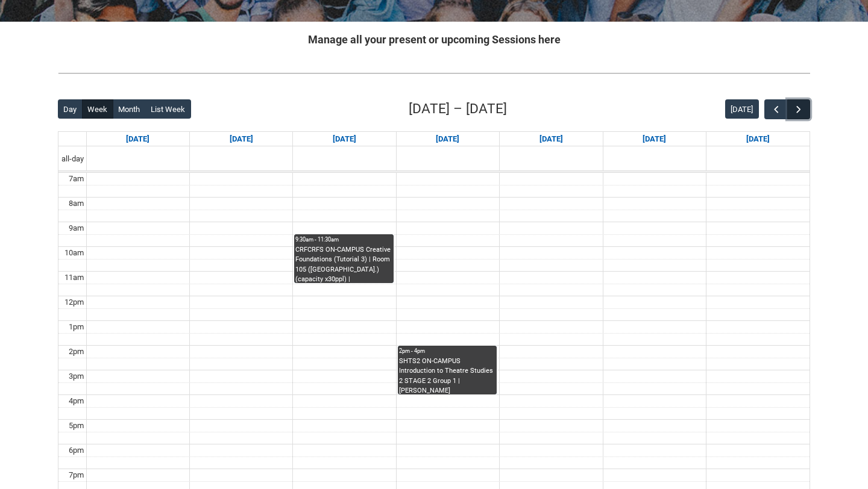 This screenshot has height=489, width=868. I want to click on button: Previous Week, so click(776, 109).